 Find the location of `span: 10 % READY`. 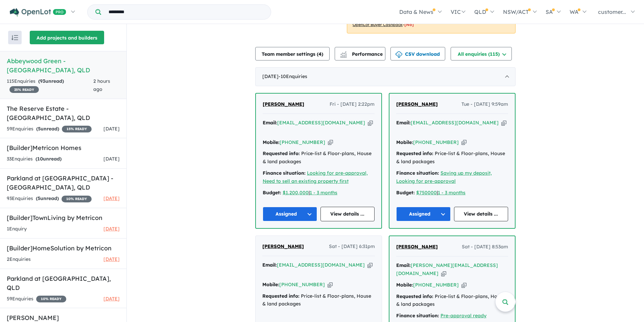

span: 10 % READY is located at coordinates (76, 199).